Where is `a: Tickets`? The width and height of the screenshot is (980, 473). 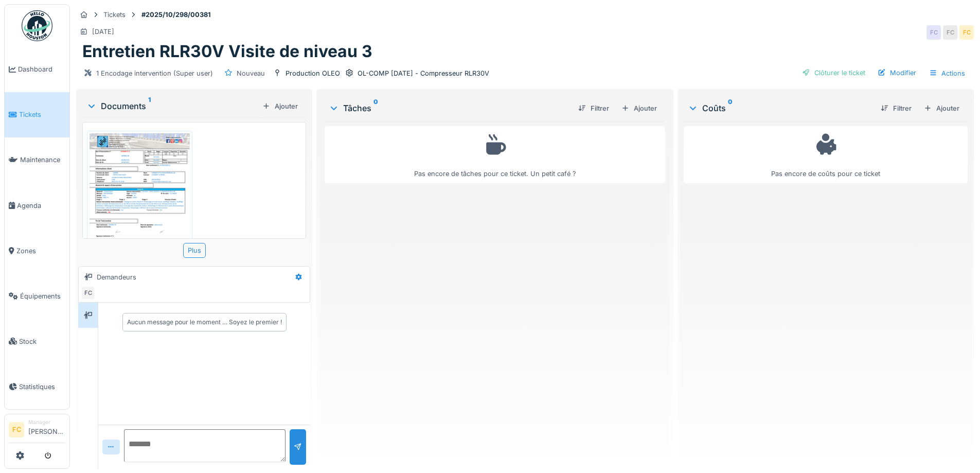
a: Tickets is located at coordinates (37, 114).